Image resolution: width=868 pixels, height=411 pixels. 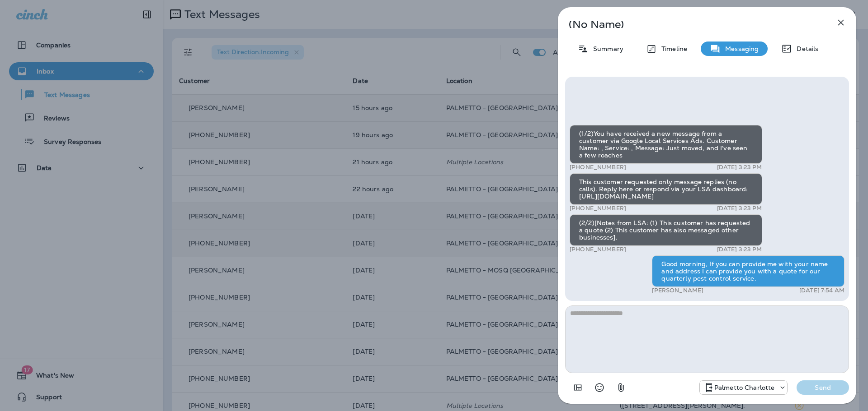 I want to click on div: This customer requested only message replies (no calls). Reply here or respond via your LSA dashb..., so click(x=666, y=189).